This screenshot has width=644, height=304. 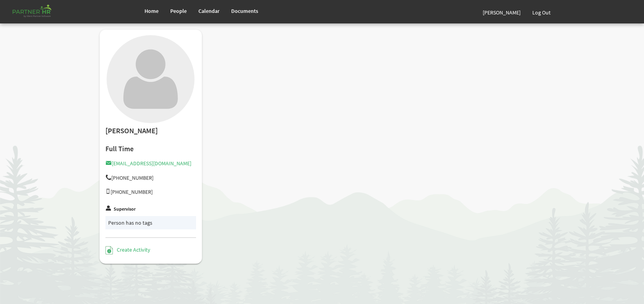 I want to click on span: People, so click(x=178, y=11).